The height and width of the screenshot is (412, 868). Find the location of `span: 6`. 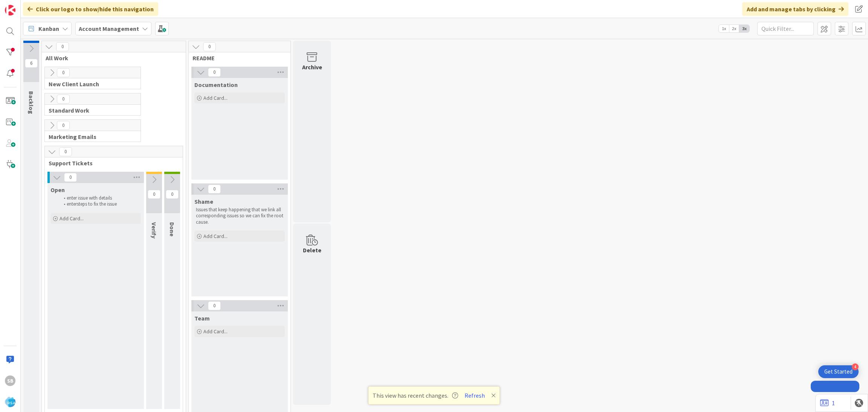

span: 6 is located at coordinates (31, 63).